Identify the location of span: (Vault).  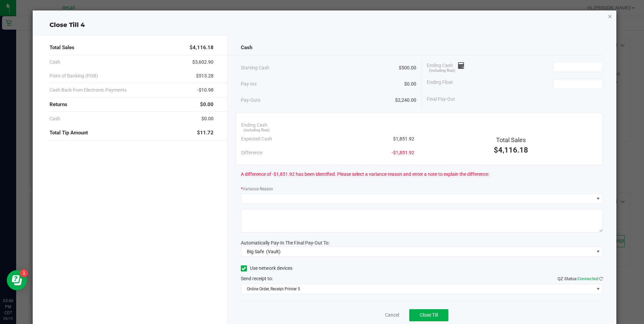
(273, 251).